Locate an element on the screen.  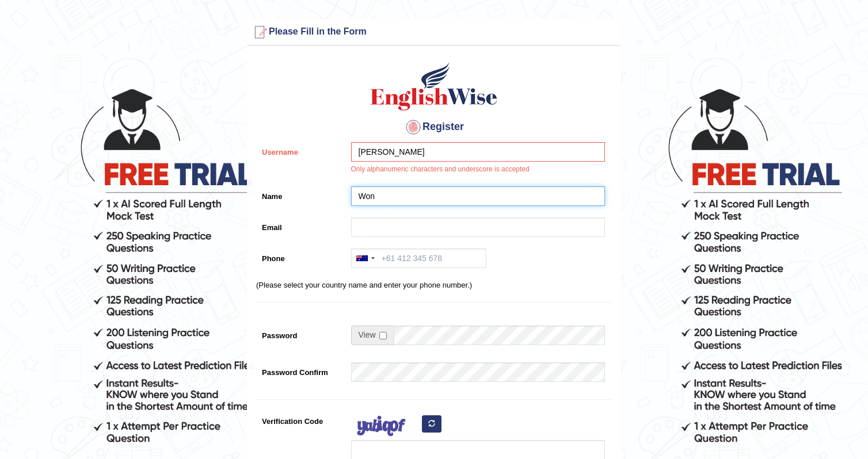
label: Email is located at coordinates (300, 225).